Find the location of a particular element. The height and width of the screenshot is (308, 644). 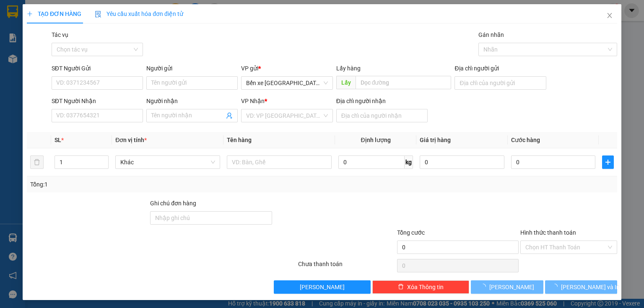

input: Địa chỉ của người nhận is located at coordinates (382, 116).